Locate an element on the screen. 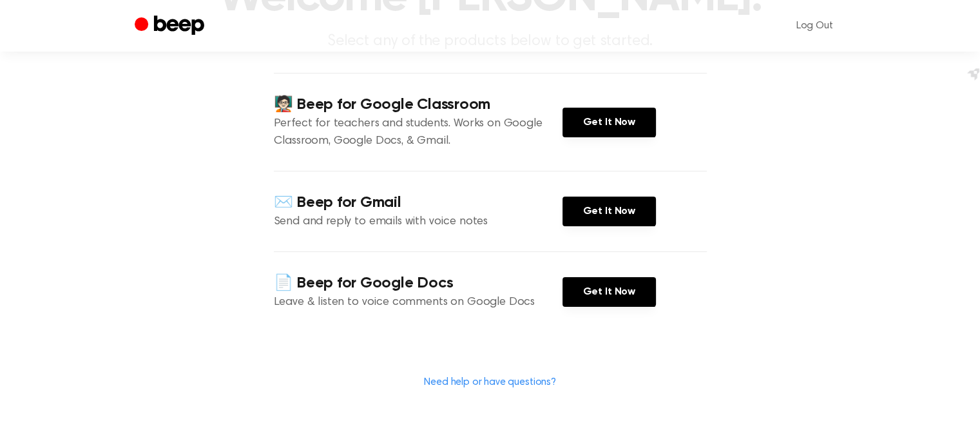 This screenshot has width=980, height=448. p: Send and reply to emails with voice notes is located at coordinates (418, 222).